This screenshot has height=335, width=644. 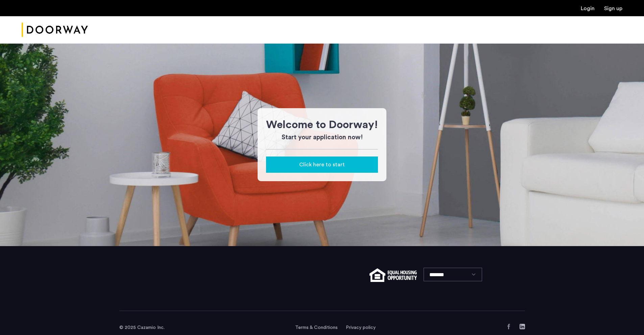 I want to click on button: button, so click(x=322, y=165).